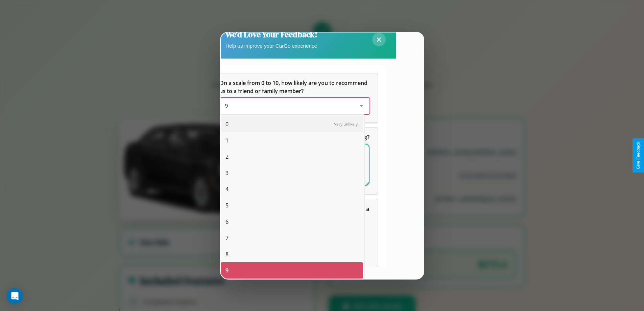 This screenshot has width=644, height=311. What do you see at coordinates (15, 296) in the screenshot?
I see `div: Open Intercom Messenger` at bounding box center [15, 296].